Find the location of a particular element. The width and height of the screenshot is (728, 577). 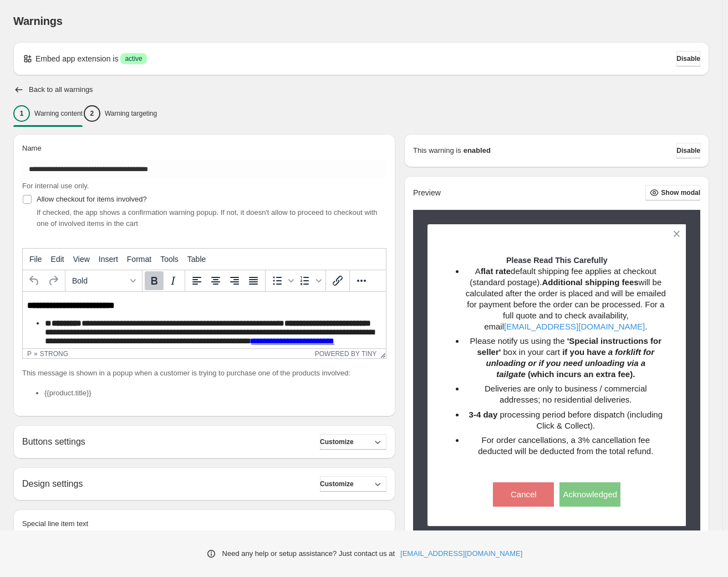

div: Numbered list is located at coordinates (309, 281).